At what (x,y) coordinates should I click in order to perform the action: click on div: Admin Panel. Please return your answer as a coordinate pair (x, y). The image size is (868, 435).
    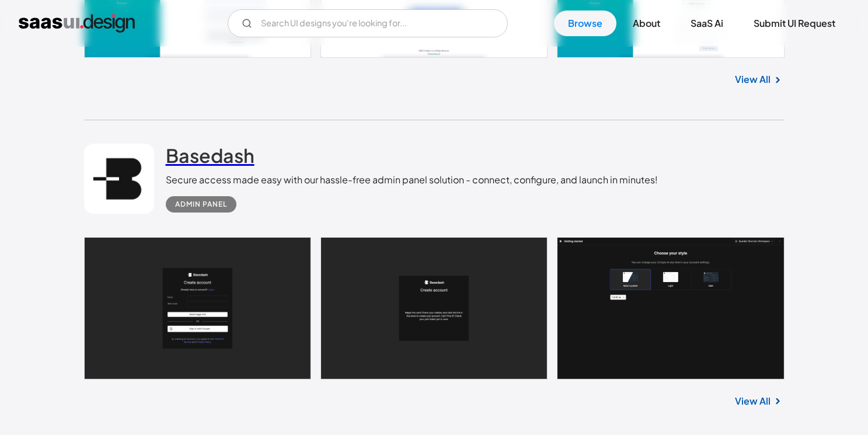
    Looking at the image, I should click on (201, 204).